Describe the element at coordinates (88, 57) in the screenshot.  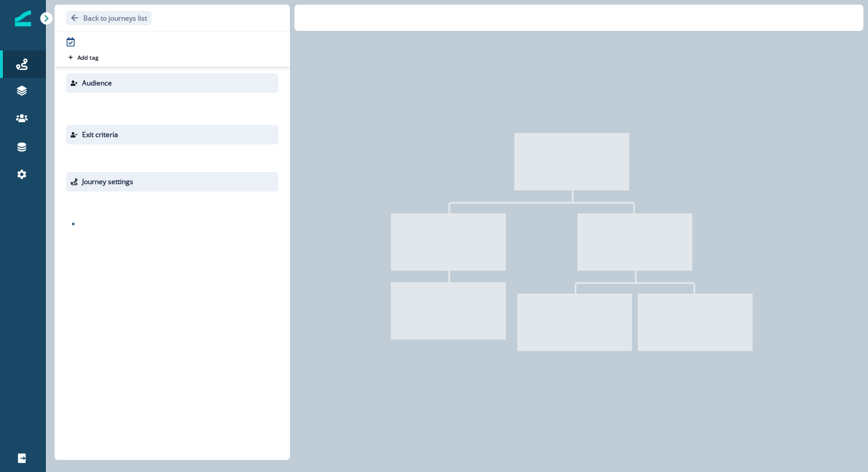
I see `p: Add tag` at that location.